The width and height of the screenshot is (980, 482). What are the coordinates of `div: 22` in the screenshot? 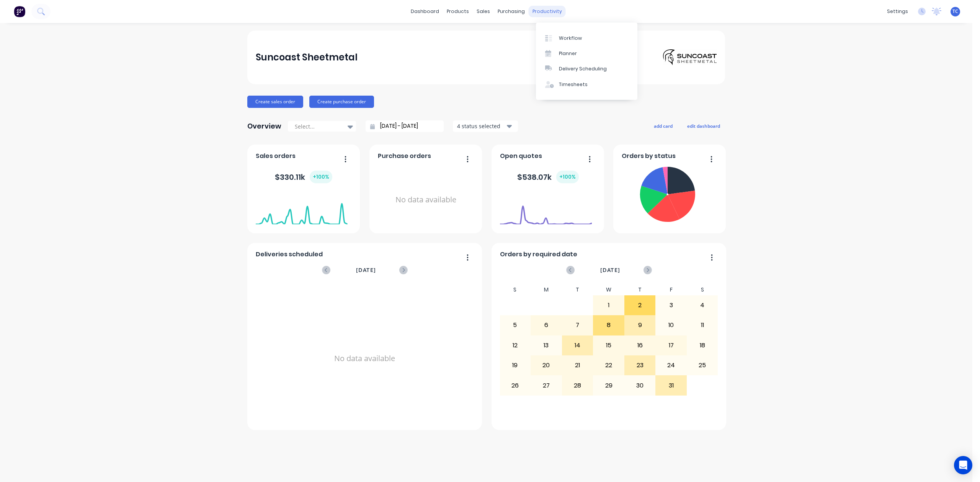 It's located at (609, 365).